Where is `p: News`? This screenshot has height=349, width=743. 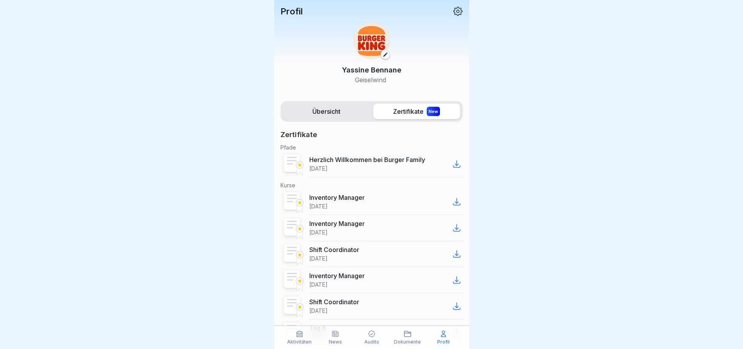
p: News is located at coordinates (335, 342).